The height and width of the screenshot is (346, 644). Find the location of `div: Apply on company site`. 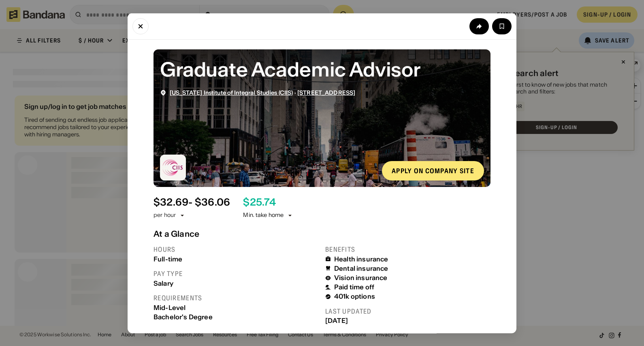

div: Apply on company site is located at coordinates (433, 171).